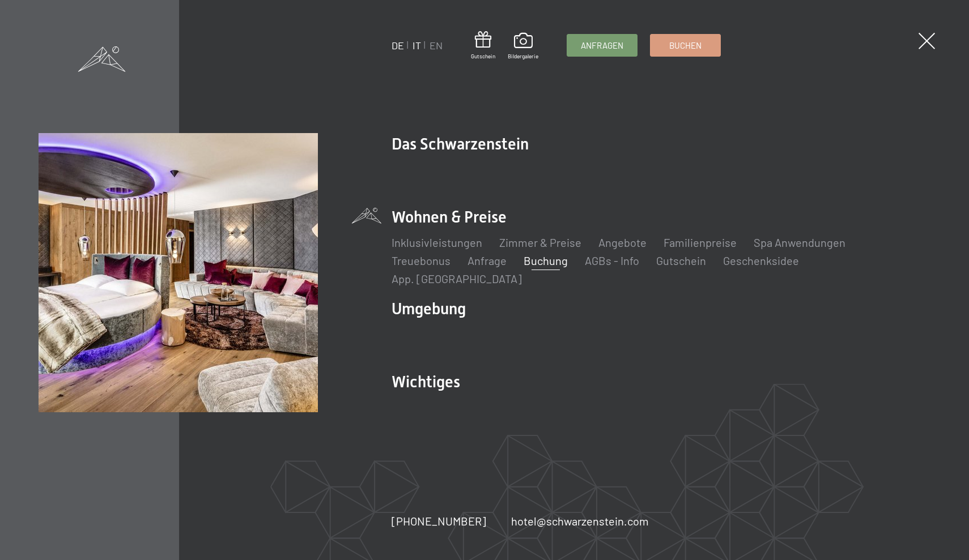 This screenshot has width=969, height=560. Describe the element at coordinates (483, 56) in the screenshot. I see `span: Gutschein` at that location.